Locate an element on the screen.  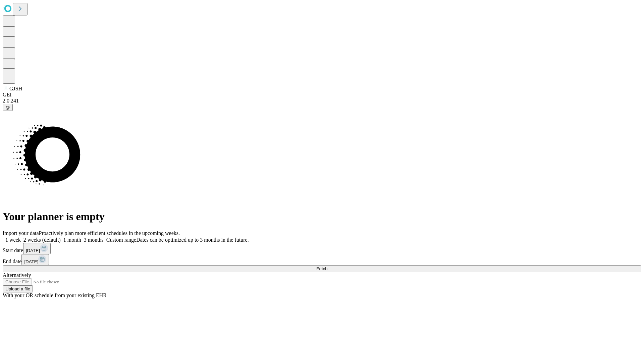
span: GJSH is located at coordinates (16, 89).